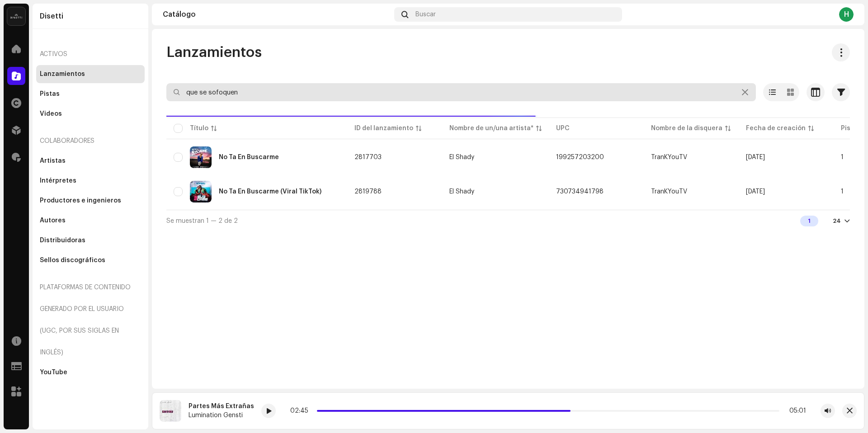 The image size is (868, 433). What do you see at coordinates (776, 128) in the screenshot?
I see `div: Fecha de creación` at bounding box center [776, 128].